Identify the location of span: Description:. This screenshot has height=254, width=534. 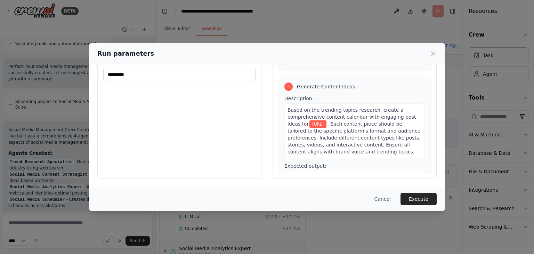
(299, 98).